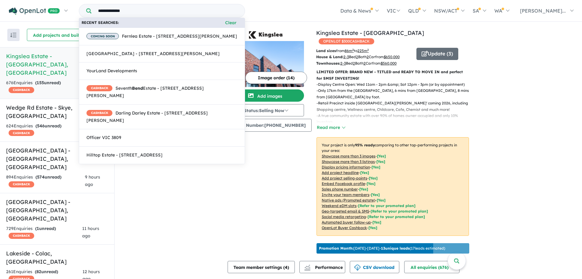 This screenshot has width=582, height=279. I want to click on button: Add images, so click(266, 95).